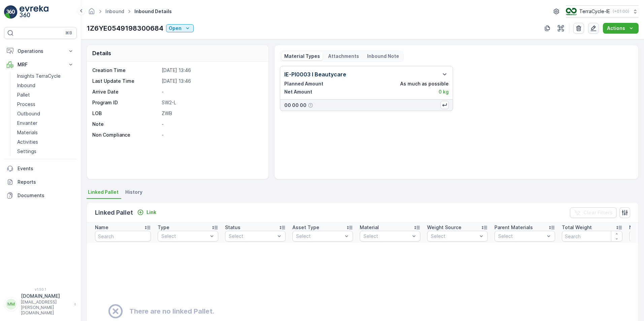 Image resolution: width=644 pixels, height=321 pixels. I want to click on a: Activities, so click(45, 142).